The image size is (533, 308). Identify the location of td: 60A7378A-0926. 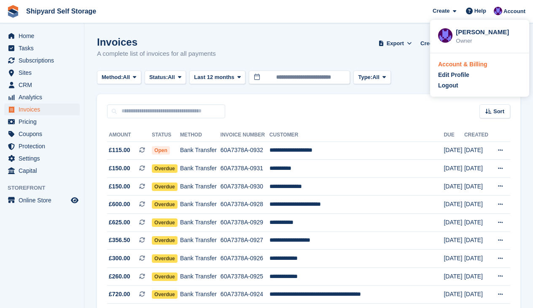
(245, 258).